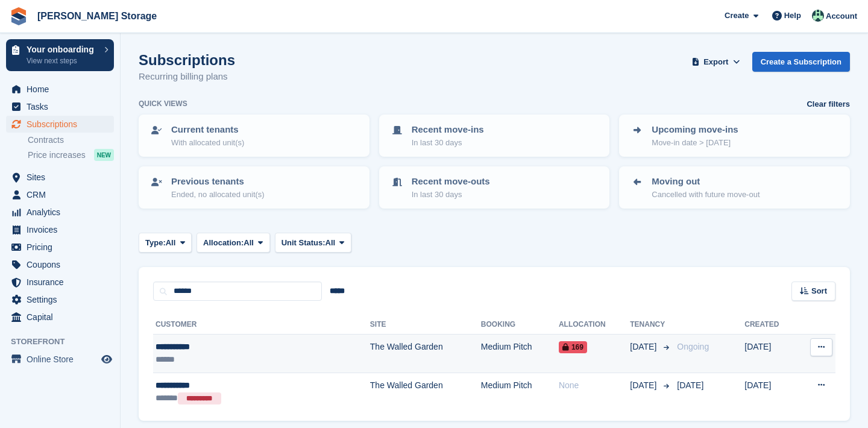 Image resolution: width=868 pixels, height=428 pixels. What do you see at coordinates (70, 155) in the screenshot?
I see `a: Price increases NEW` at bounding box center [70, 155].